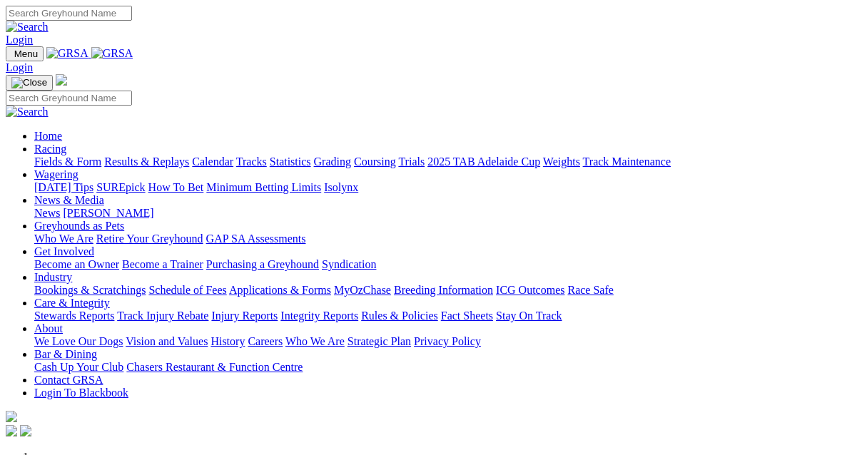  I want to click on a: MyOzChase, so click(362, 290).